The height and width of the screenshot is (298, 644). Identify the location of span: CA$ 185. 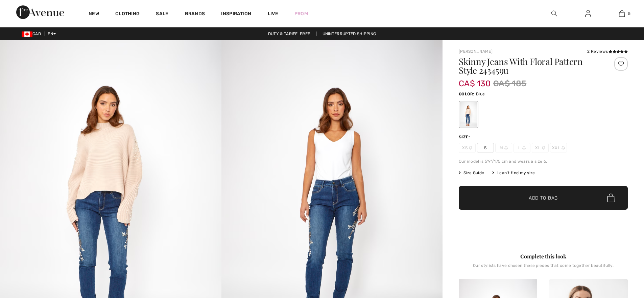
(510, 83).